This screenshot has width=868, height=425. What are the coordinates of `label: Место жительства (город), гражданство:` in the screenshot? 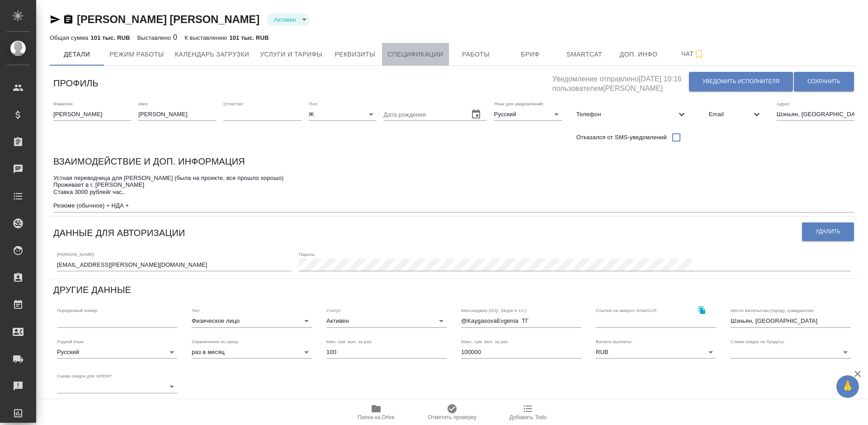 It's located at (773, 311).